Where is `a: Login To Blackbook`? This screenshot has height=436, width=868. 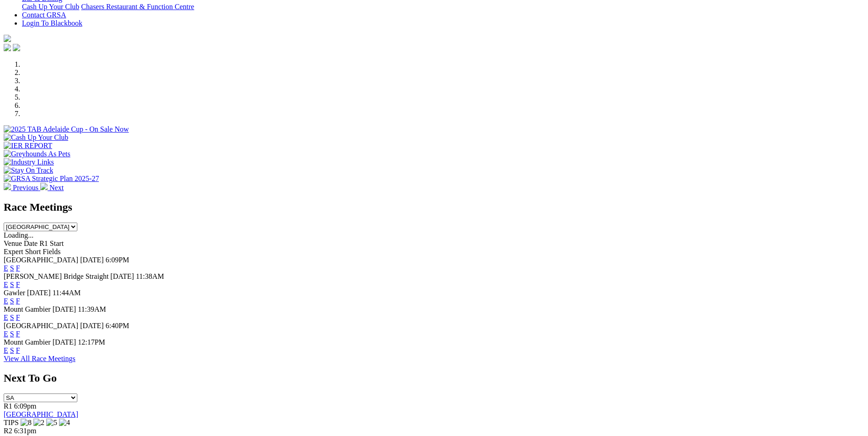 a: Login To Blackbook is located at coordinates (52, 23).